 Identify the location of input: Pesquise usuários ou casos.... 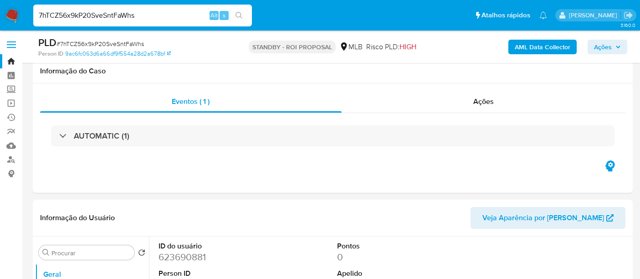
(143, 15).